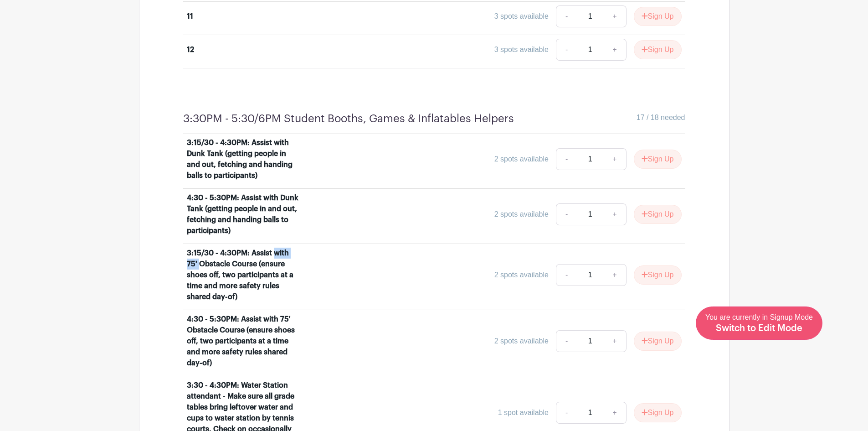  What do you see at coordinates (243, 215) in the screenshot?
I see `div: 4:30 - 5:30PM: Assist with Dunk Tank (getting people in and out, fetching and handing balls to pa...` at bounding box center [243, 215].